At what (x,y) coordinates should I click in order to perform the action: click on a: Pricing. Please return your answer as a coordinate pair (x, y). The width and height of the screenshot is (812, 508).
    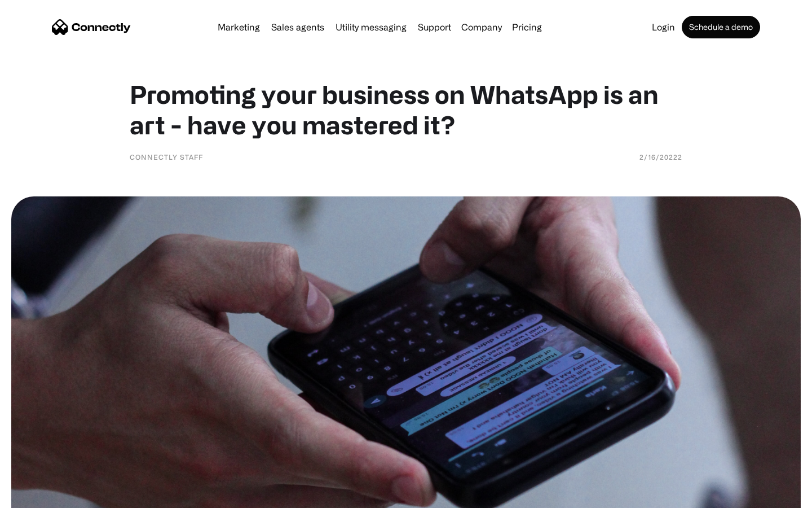
    Looking at the image, I should click on (526, 27).